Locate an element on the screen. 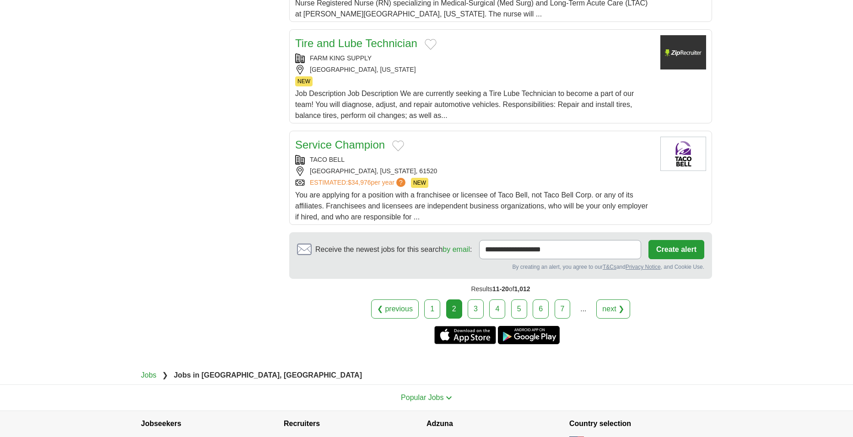  a: 7 is located at coordinates (562, 309).